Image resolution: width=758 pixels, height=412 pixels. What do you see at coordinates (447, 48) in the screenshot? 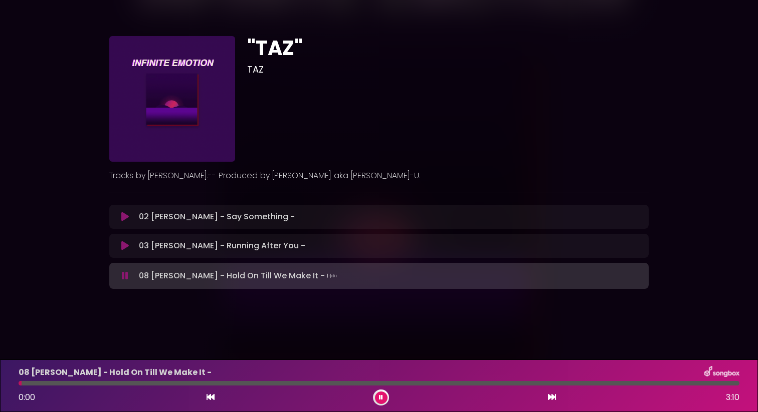
I see `h1: "TAZ"` at bounding box center [447, 48].